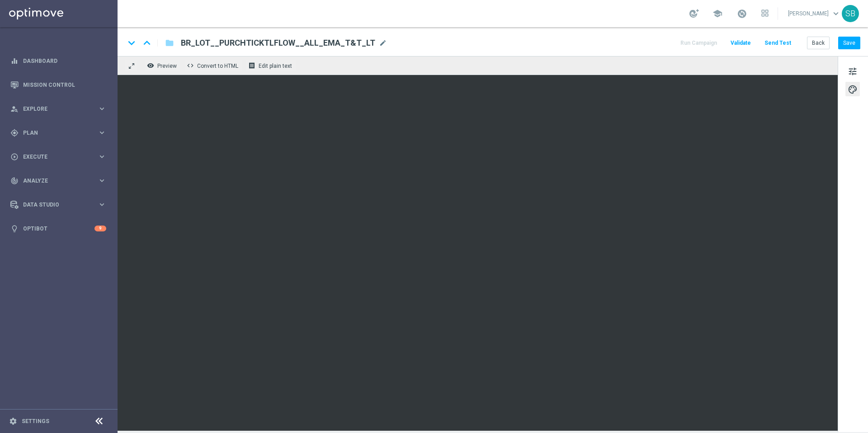  What do you see at coordinates (54, 133) in the screenshot?
I see `div: Plan` at bounding box center [54, 133].